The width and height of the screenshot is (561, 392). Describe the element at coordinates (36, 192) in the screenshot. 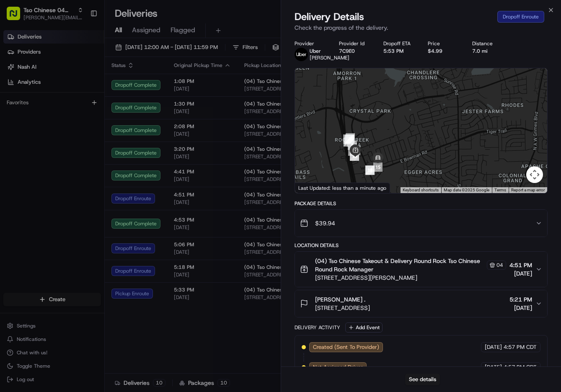

I see `a: 📗Knowledge Base` at that location.